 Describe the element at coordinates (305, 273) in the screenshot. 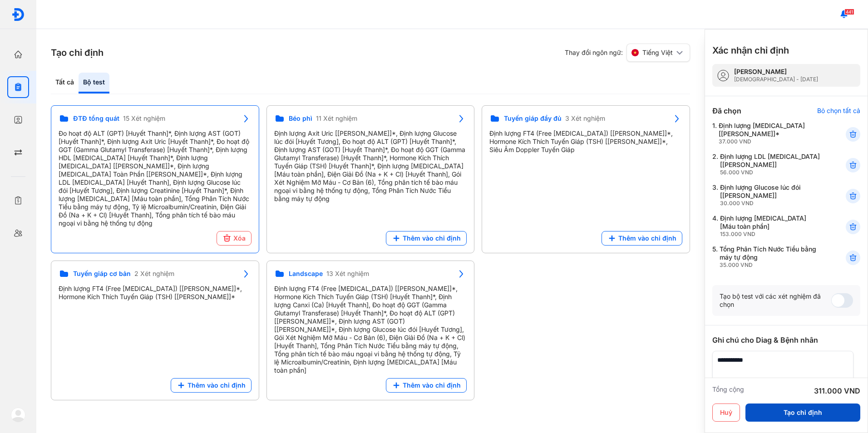

I see `span: Landscape` at that location.